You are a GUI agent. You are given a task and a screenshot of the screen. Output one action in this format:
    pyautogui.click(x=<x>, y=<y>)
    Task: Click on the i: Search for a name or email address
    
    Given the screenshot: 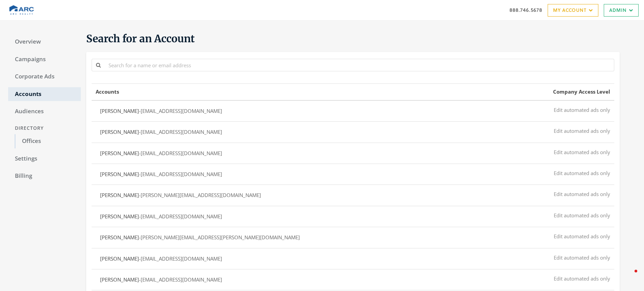 What is the action you would take?
    pyautogui.click(x=98, y=65)
    